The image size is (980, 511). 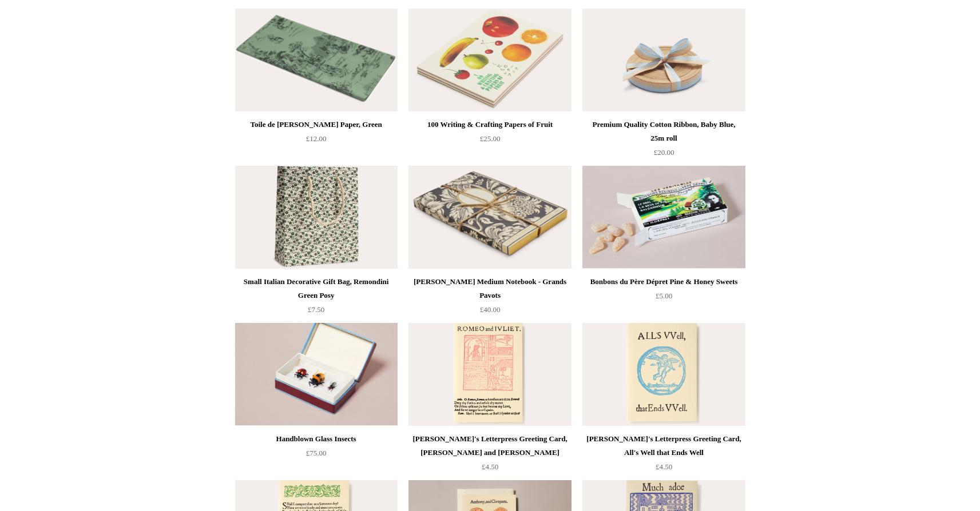 What do you see at coordinates (316, 299) in the screenshot?
I see `a: Small Italian Decorative Gift Bag, Remondini Green Posy £7.50` at bounding box center [316, 299].